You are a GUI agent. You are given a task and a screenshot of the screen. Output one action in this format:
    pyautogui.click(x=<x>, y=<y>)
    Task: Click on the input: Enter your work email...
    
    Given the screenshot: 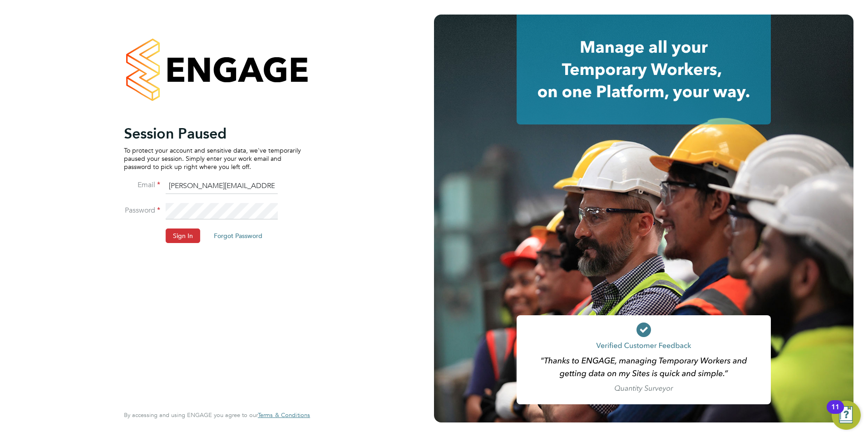 What is the action you would take?
    pyautogui.click(x=222, y=186)
    